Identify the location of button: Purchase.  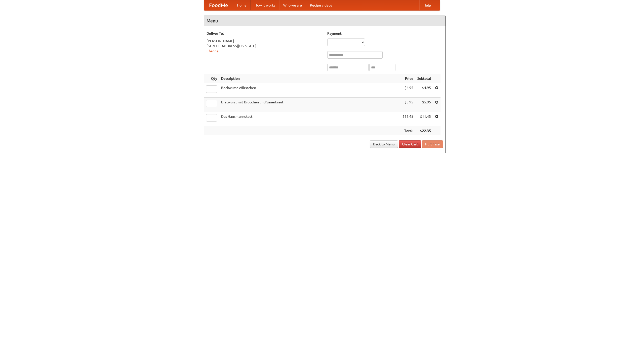
(432, 144).